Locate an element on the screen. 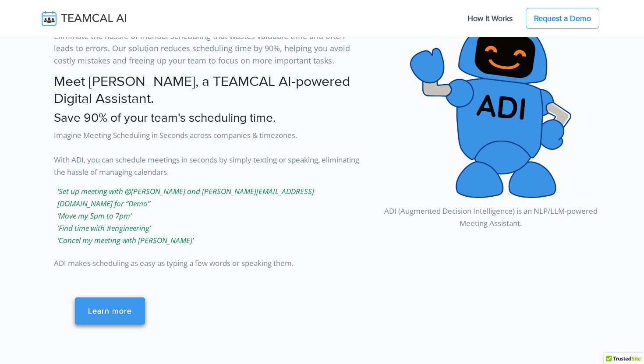 The image size is (644, 364). p: Imagine Meeting Scheduling in Seconds across companies & timezones. With ADI, you can schedule me... is located at coordinates (209, 154).